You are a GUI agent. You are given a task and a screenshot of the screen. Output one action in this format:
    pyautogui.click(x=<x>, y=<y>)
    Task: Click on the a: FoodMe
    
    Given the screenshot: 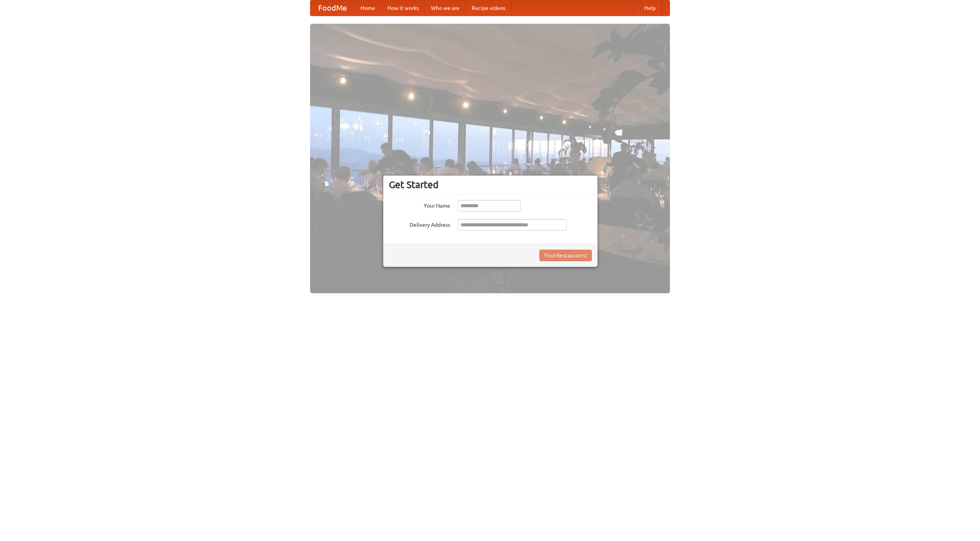 What is the action you would take?
    pyautogui.click(x=333, y=8)
    